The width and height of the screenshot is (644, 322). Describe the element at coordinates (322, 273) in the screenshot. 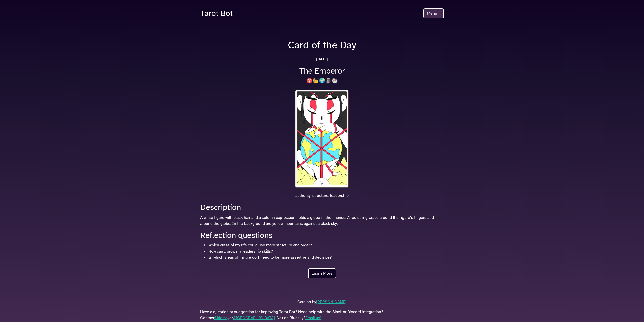

I see `a: Learn More` at that location.